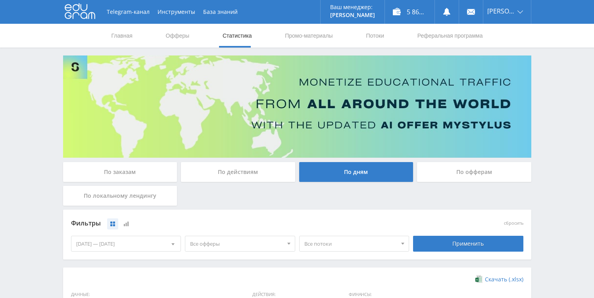  Describe the element at coordinates (504, 280) in the screenshot. I see `span: Скачать (.xlsx)` at that location.